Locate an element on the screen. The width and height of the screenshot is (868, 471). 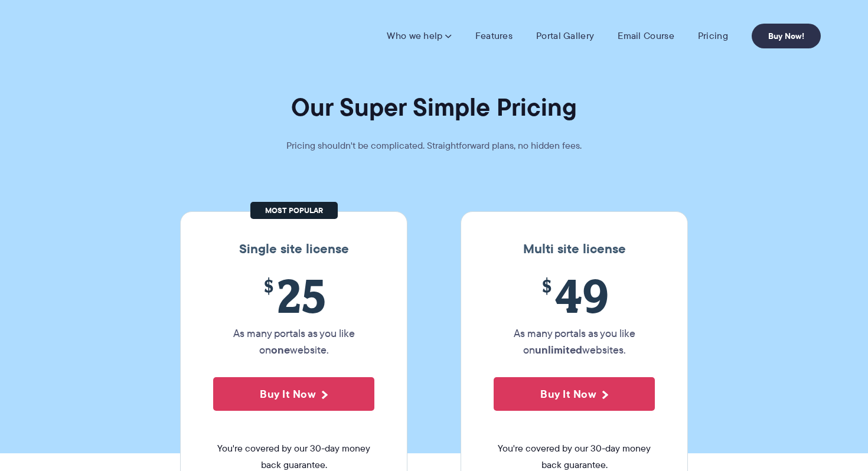
a: Email Course is located at coordinates (646, 36).